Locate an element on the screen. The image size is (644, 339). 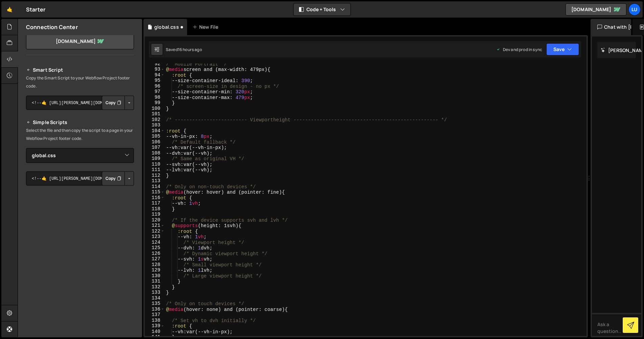
div: 93 is located at coordinates (155, 69).